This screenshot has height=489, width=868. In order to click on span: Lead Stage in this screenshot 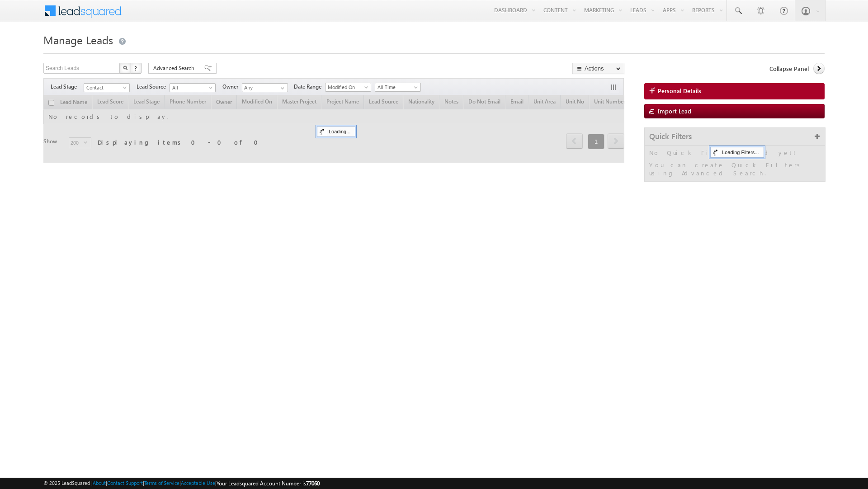, I will do `click(67, 87)`.